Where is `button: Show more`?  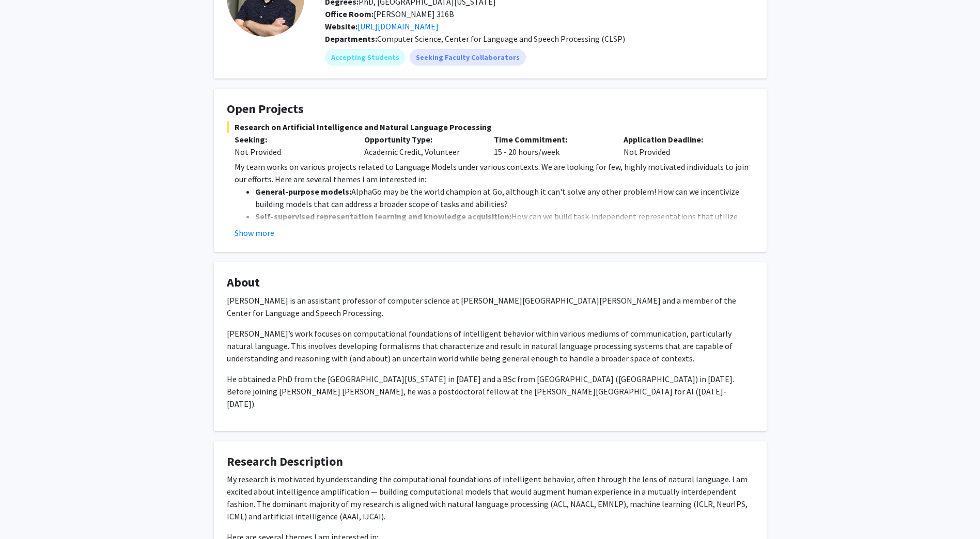 button: Show more is located at coordinates (254, 233).